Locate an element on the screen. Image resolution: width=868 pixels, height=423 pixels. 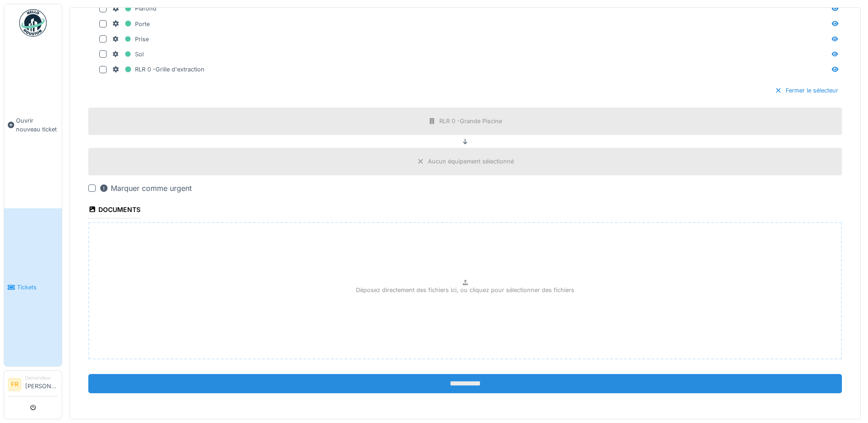
div: Marquer comme urgent is located at coordinates (145, 188).